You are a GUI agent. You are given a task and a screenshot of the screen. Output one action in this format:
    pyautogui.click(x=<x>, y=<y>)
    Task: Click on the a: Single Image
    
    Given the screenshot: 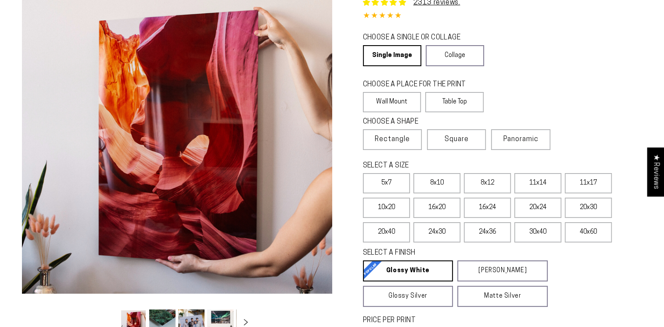 What is the action you would take?
    pyautogui.click(x=392, y=56)
    